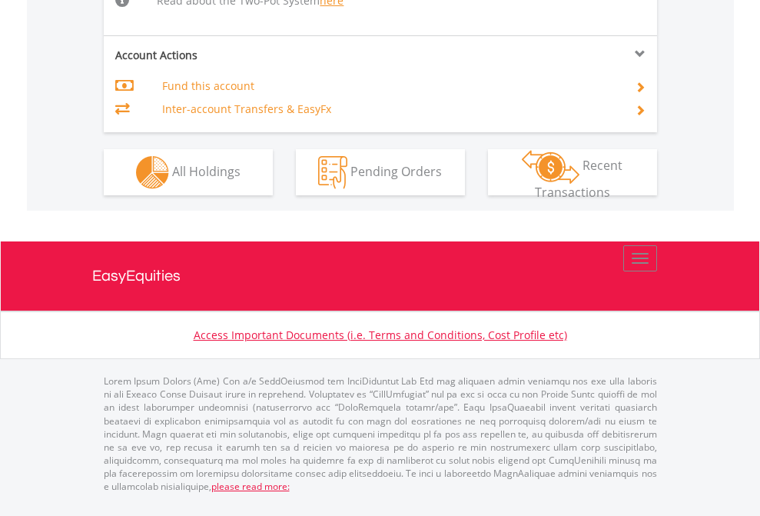 The width and height of the screenshot is (760, 516). What do you see at coordinates (152, 172) in the screenshot?
I see `img: holdings-wht.png` at bounding box center [152, 172].